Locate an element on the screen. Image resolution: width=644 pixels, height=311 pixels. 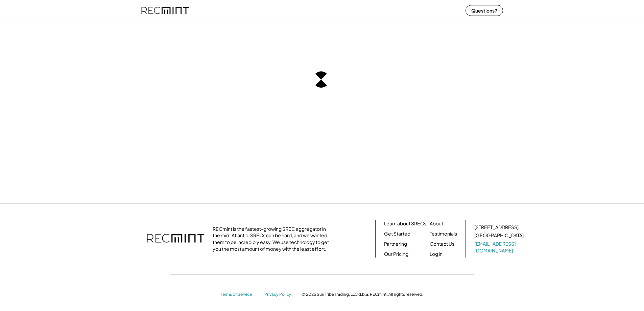
img: recmint-logotype%403x.png is located at coordinates (176, 239).